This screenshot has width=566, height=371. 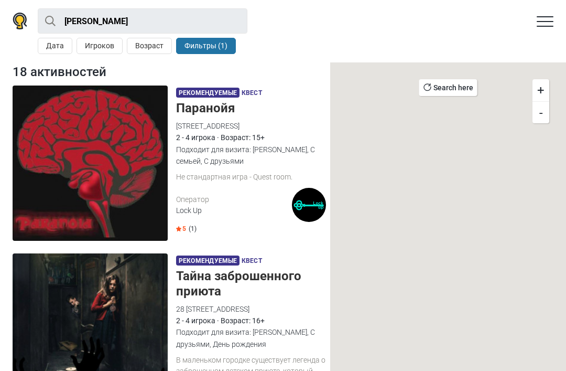 I want to click on button: Фильтры (1), so click(x=206, y=46).